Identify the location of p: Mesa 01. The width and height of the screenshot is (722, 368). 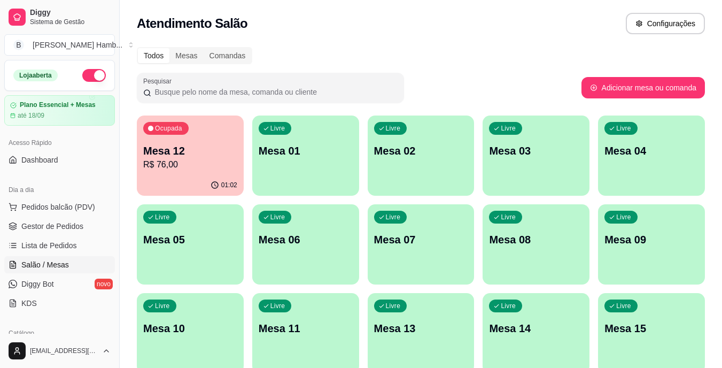
(306, 151).